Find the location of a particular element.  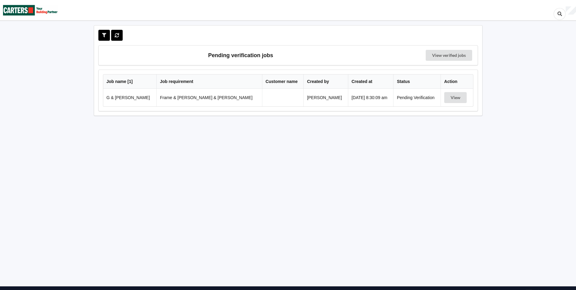

th: Job requirement is located at coordinates (209, 81).